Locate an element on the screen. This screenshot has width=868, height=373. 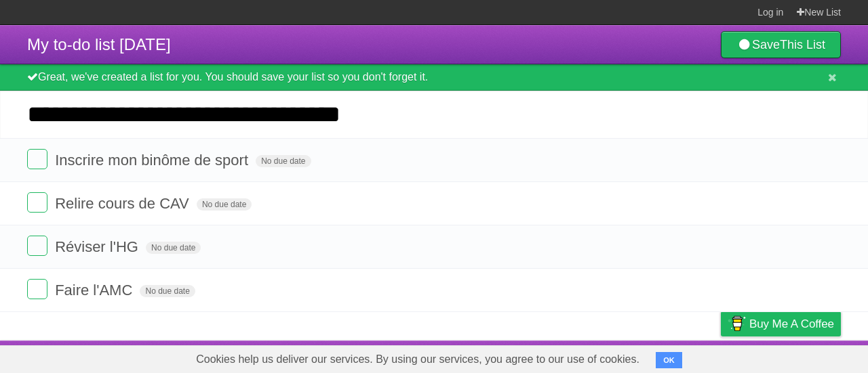
span: Faire l'AMC is located at coordinates (95, 290).